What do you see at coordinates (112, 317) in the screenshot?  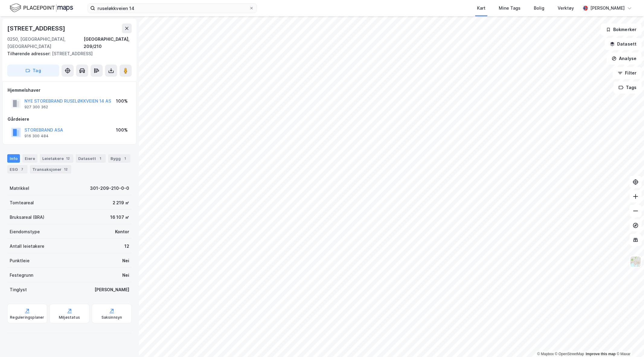 I see `div: Saksinnsyn` at bounding box center [112, 317].